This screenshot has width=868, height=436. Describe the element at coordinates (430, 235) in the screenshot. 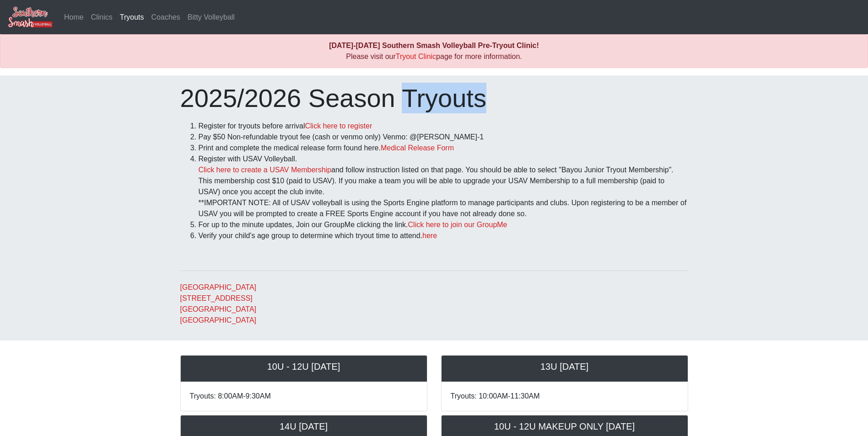

I see `a: here` at that location.